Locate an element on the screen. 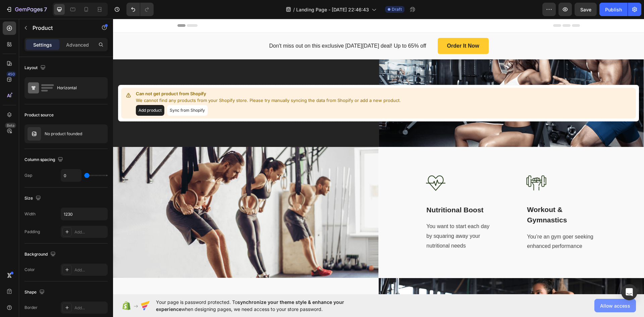 This screenshot has height=317, width=644. div: Product source is located at coordinates (39, 115).